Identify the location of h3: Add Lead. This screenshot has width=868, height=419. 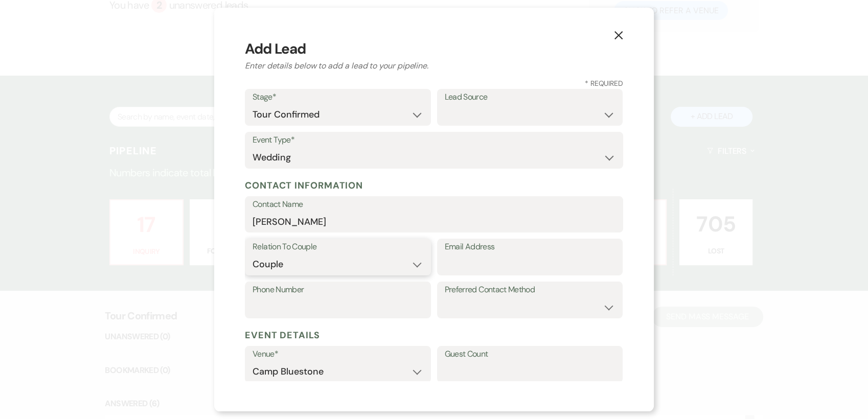
(434, 49).